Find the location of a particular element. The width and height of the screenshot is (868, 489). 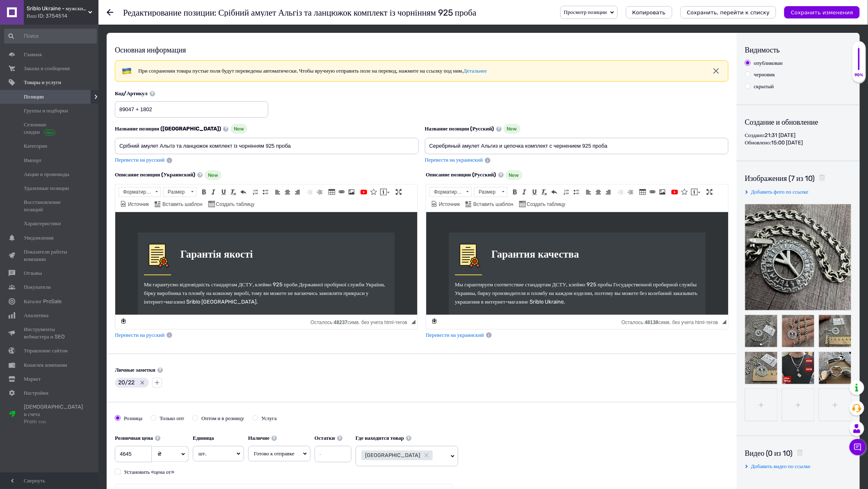

div: Вернуться назад is located at coordinates (110, 13).